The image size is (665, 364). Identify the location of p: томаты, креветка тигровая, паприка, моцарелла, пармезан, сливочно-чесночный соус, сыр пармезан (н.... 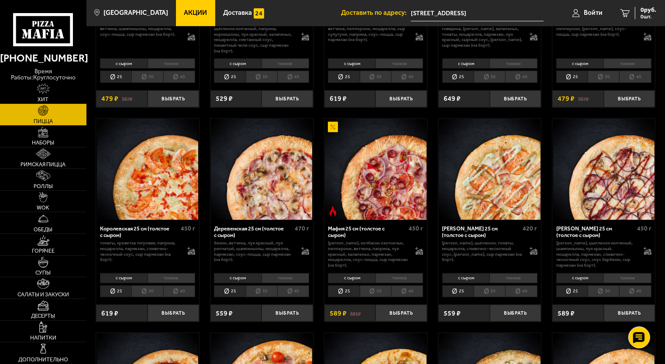
(140, 252).